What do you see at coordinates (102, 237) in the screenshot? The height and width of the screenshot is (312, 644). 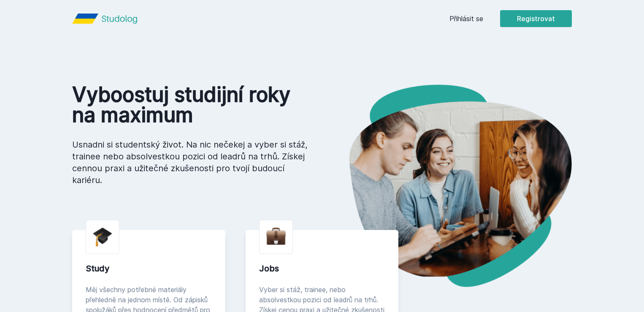 I see `img: graduation-cap.png` at bounding box center [102, 237].